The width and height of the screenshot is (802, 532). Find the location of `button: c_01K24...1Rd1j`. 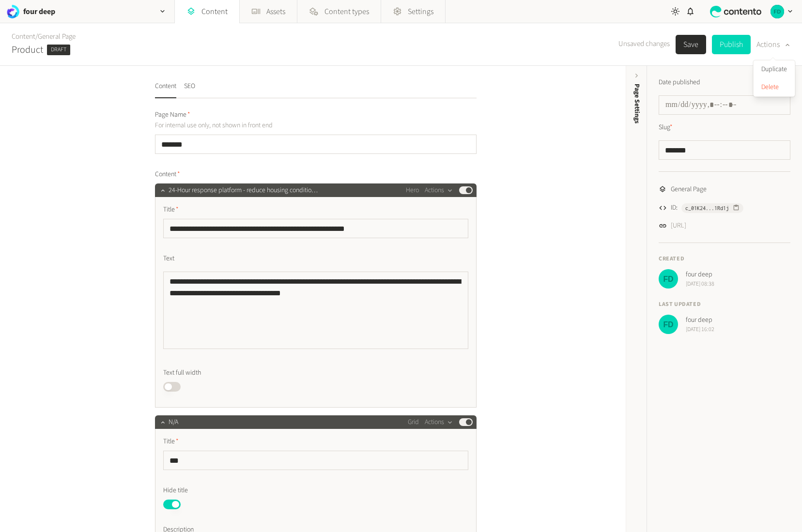

button: c_01K24...1Rd1j is located at coordinates (712, 208).